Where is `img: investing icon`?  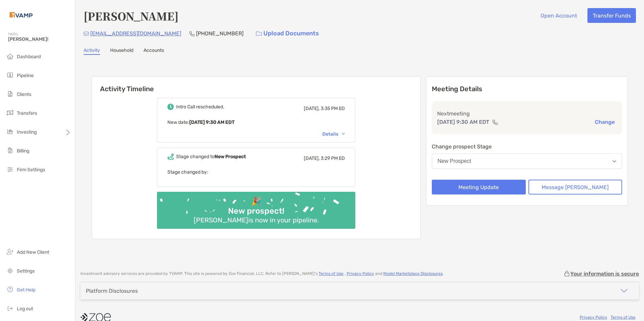 img: investing icon is located at coordinates (10, 131).